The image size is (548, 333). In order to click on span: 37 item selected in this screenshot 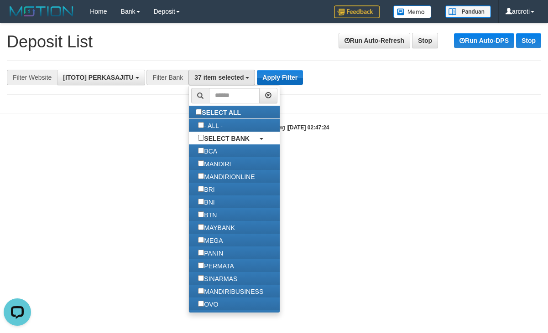, I will do `click(219, 78)`.